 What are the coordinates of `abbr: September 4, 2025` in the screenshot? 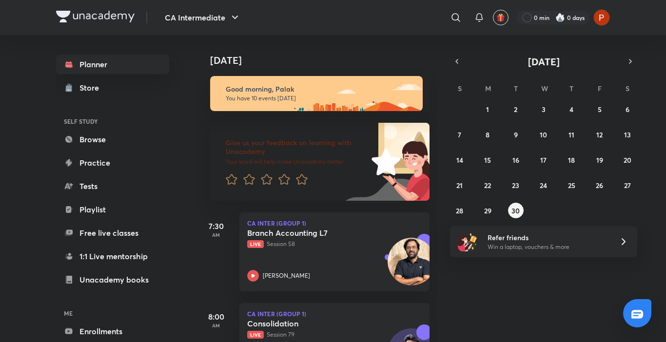 It's located at (571, 109).